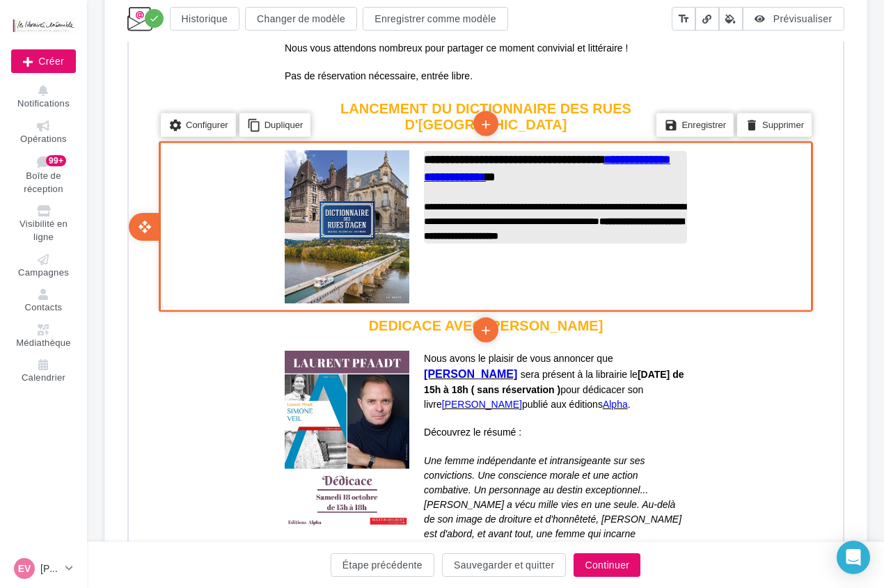  Describe the element at coordinates (43, 132) in the screenshot. I see `a: Opérations` at that location.